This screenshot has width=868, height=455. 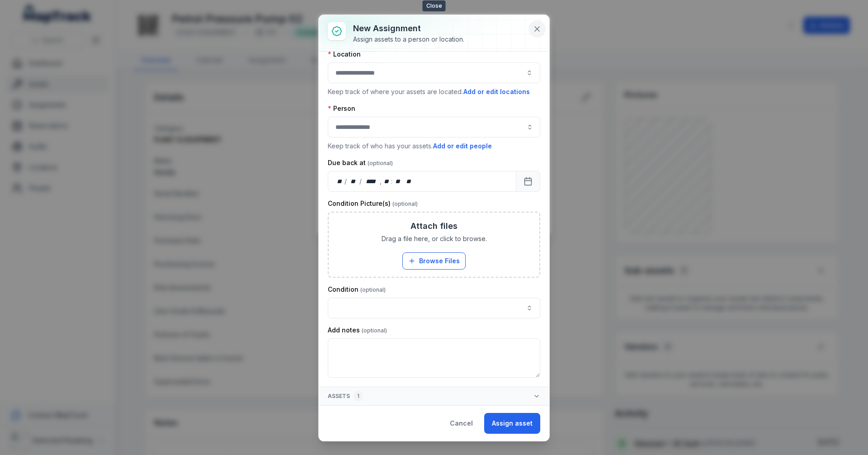 What do you see at coordinates (346, 397) in the screenshot?
I see `span: Assets` at bounding box center [346, 397].